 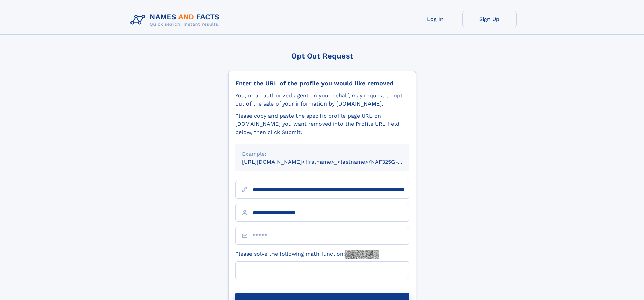 I want to click on div: Enter the URL of the profile you would like removed, so click(x=322, y=83).